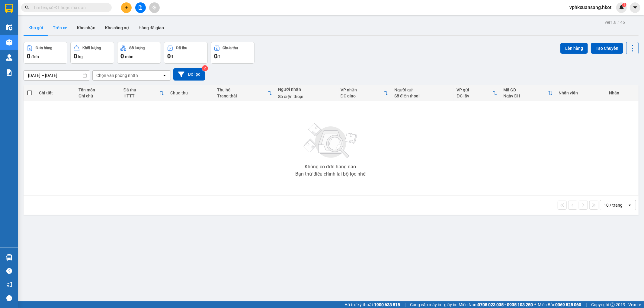  I want to click on button: Bộ lọc, so click(189, 74).